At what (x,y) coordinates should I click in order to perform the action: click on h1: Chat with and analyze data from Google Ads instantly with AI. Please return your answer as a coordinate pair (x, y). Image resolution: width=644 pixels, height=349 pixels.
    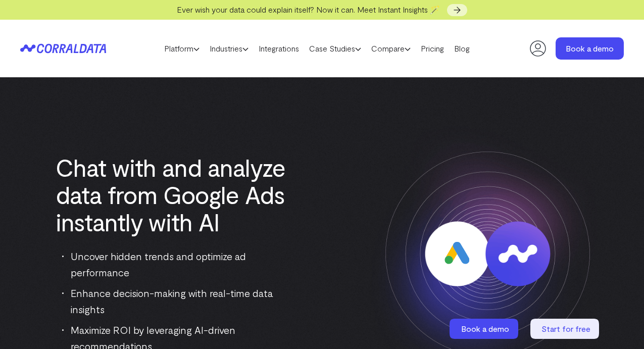
    Looking at the image, I should click on (176, 194).